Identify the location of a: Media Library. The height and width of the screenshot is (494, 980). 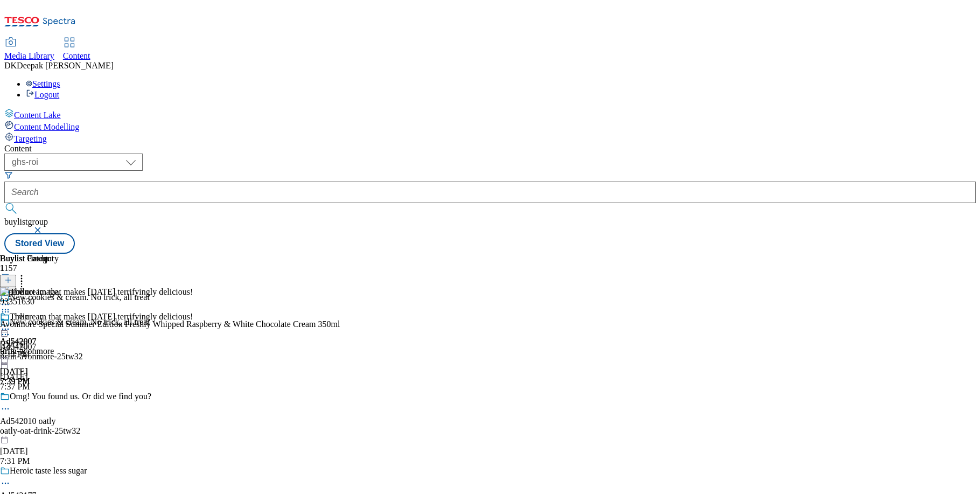
(29, 49).